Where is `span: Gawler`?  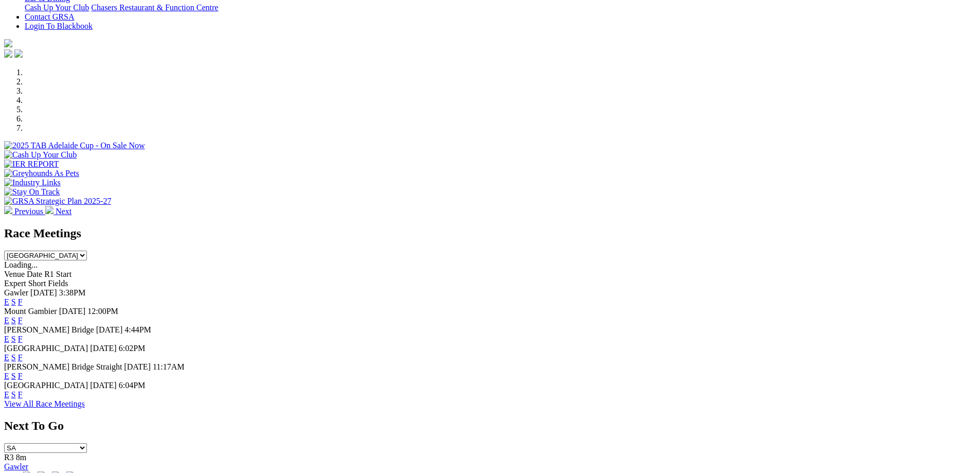 span: Gawler is located at coordinates (16, 292).